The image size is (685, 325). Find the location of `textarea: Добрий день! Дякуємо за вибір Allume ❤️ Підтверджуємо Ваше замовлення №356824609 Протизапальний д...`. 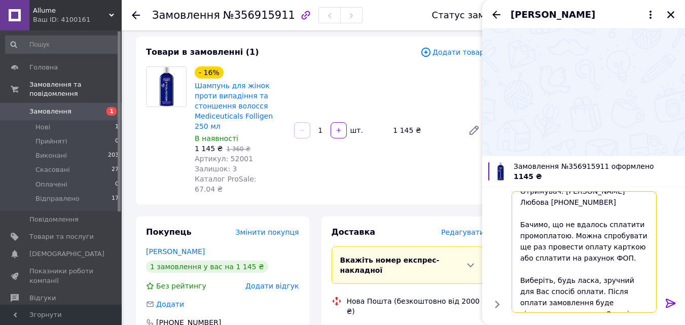

textarea: Добрий день! Дякуємо за вибір Allume ❤️ Підтверджуємо Ваше замовлення №356824609 Протизапальний д... is located at coordinates (584, 252).